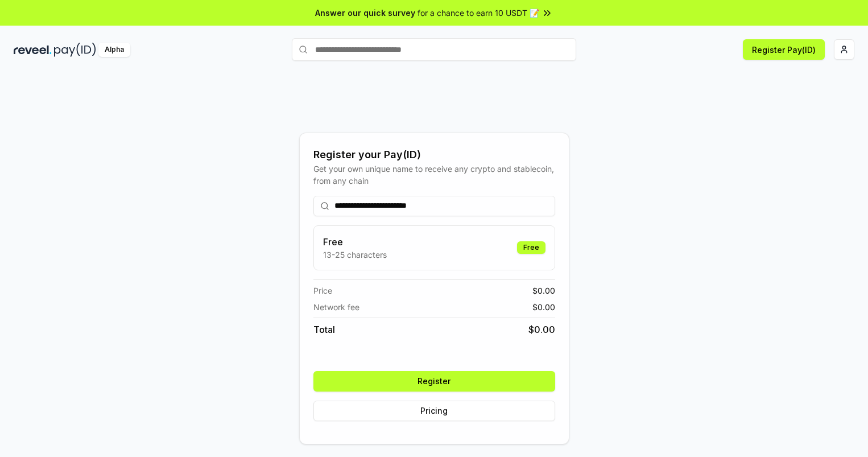 This screenshot has width=868, height=457. I want to click on img: reveel_dark, so click(32, 49).